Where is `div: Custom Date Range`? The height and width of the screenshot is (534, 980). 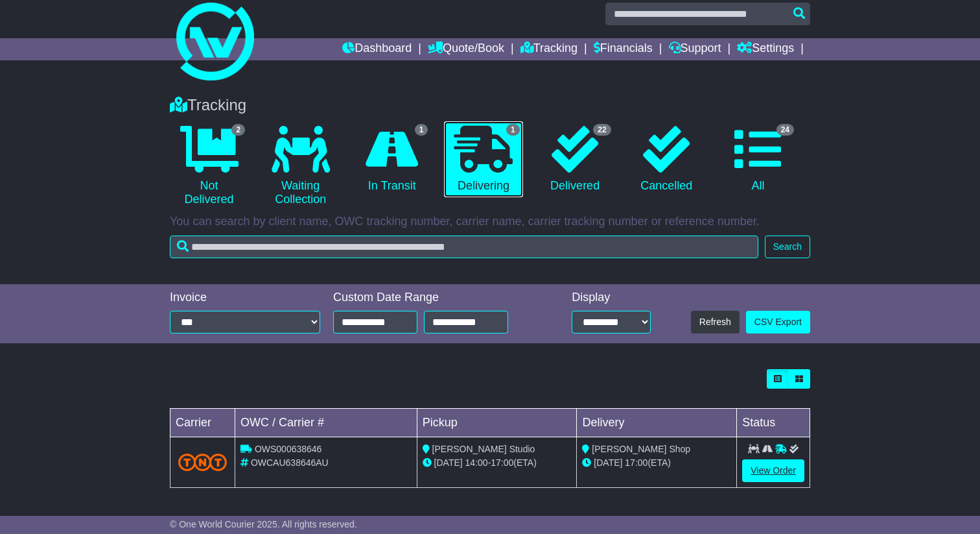
div: Custom Date Range is located at coordinates (436, 298).